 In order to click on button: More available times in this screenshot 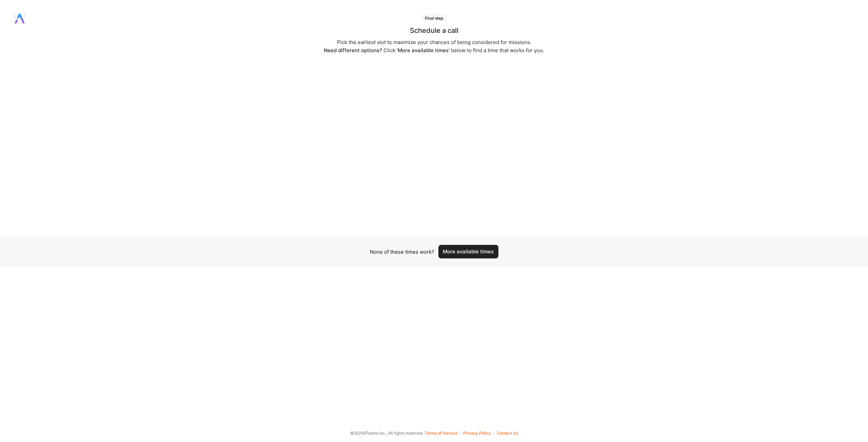, I will do `click(468, 252)`.